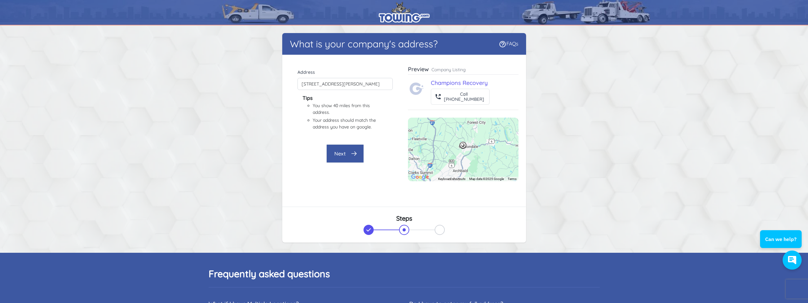  Describe the element at coordinates (404, 12) in the screenshot. I see `img: logo.png` at that location.